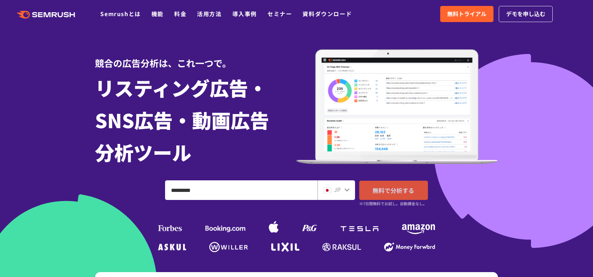 The width and height of the screenshot is (593, 277). I want to click on span: 無料で分析する, so click(393, 190).